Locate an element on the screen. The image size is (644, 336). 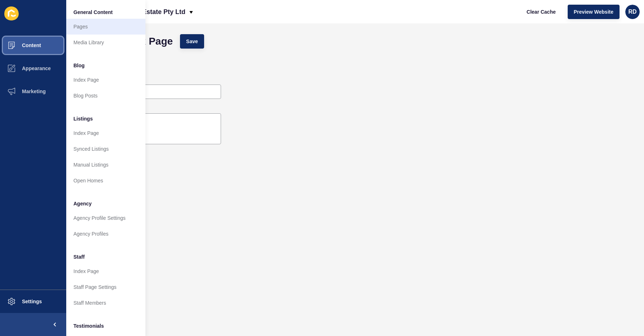
span: RD is located at coordinates (632, 12).